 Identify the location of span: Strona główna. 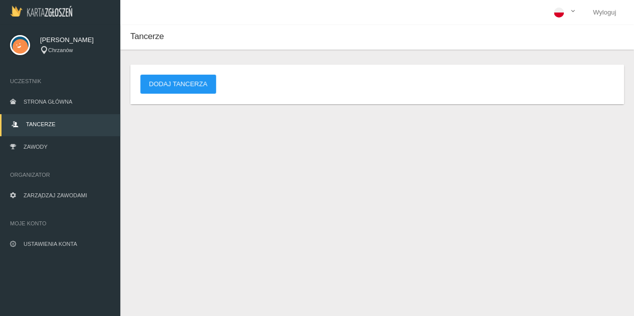
(48, 102).